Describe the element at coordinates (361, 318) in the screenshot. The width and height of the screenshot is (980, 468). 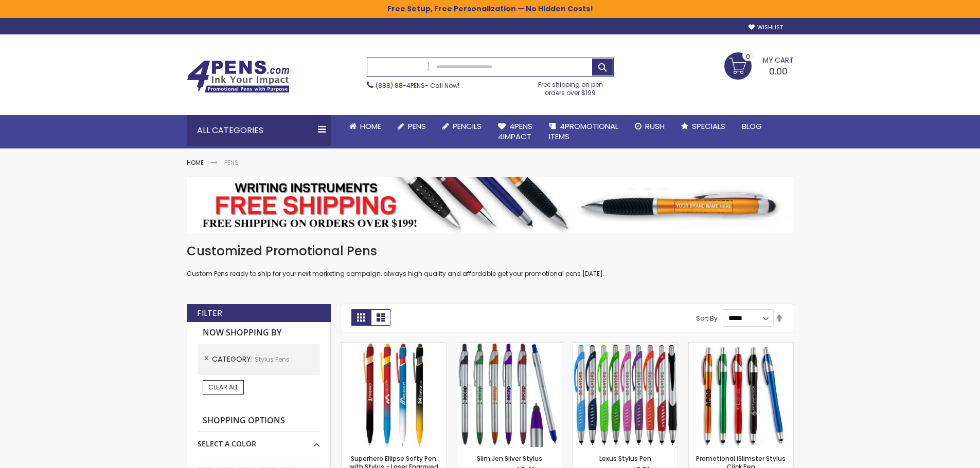
I see `strong: Grid` at that location.